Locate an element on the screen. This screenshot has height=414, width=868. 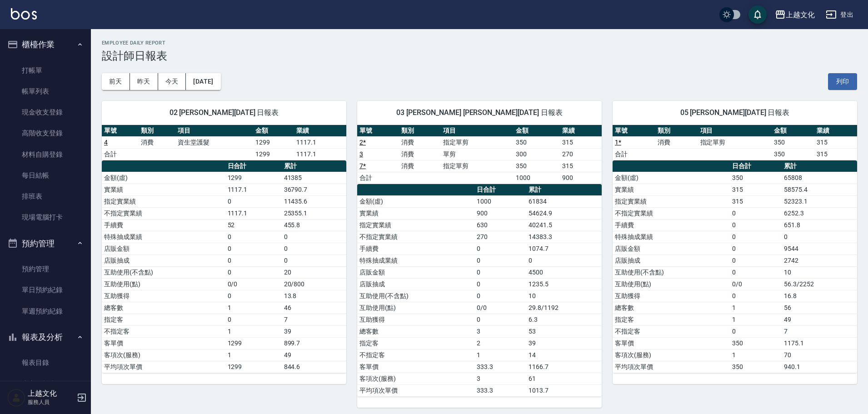
div: 上越文化 is located at coordinates (801, 15).